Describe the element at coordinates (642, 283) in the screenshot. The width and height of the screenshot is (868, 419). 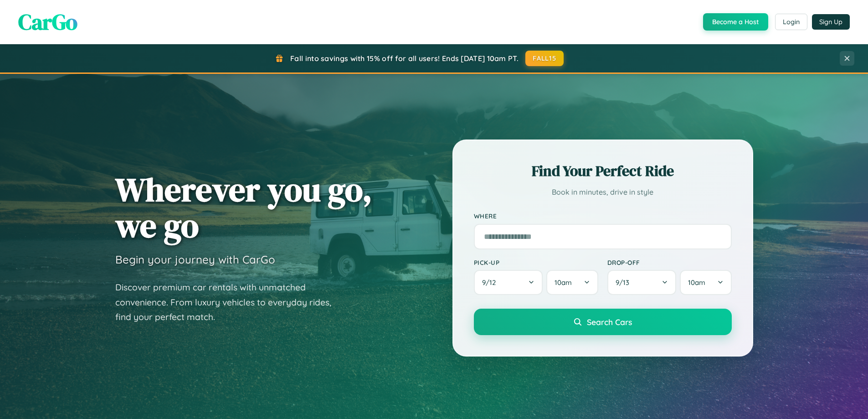
I see `button: 9/13` at that location.